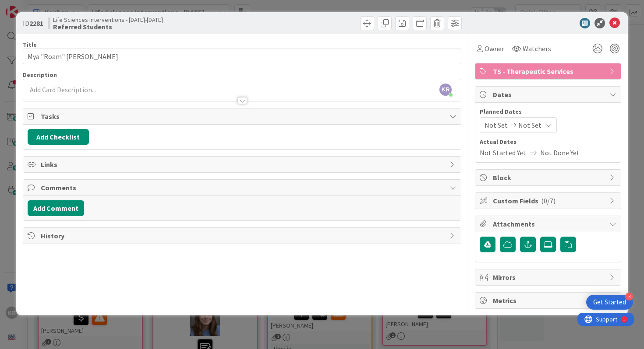  I want to click on b: 2281, so click(37, 23).